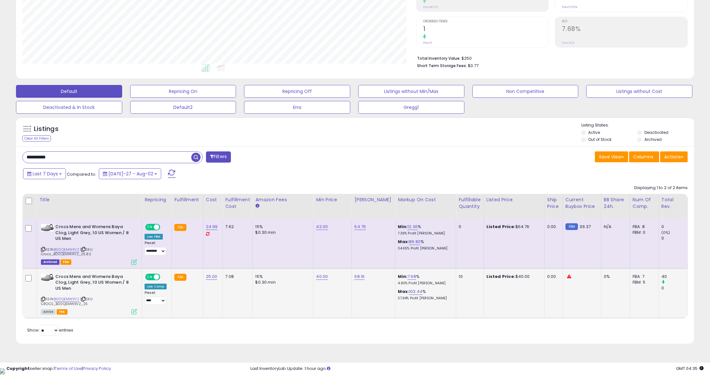  What do you see at coordinates (514, 200) in the screenshot?
I see `div: Listed Price` at bounding box center [514, 200].